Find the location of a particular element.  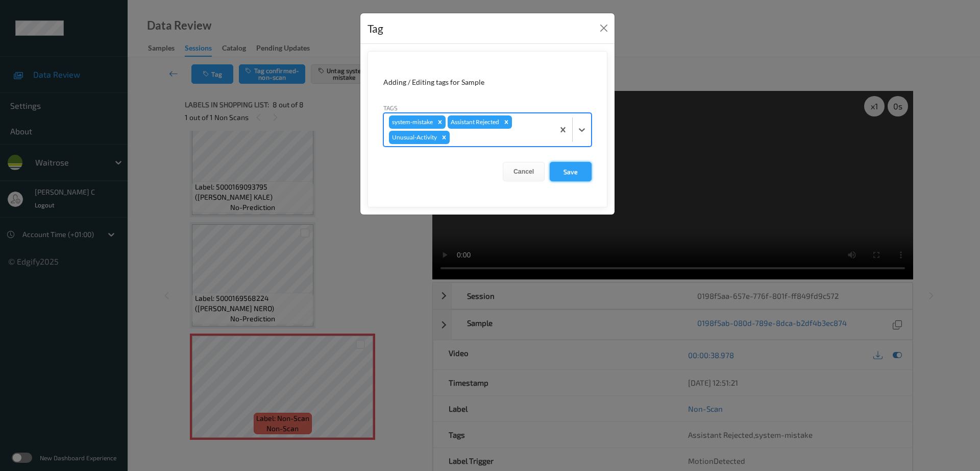

div: Remove system-mistake is located at coordinates (440, 122).